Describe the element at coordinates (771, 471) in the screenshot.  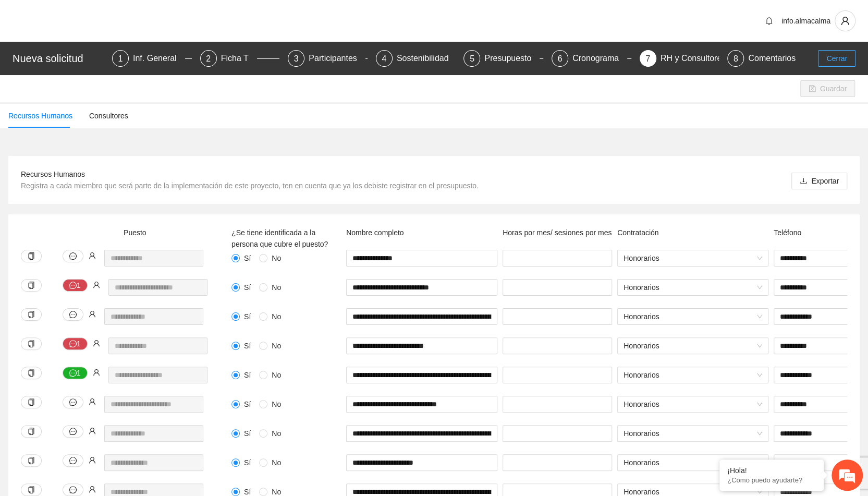
I see `div: ¡Hola!` at that location.